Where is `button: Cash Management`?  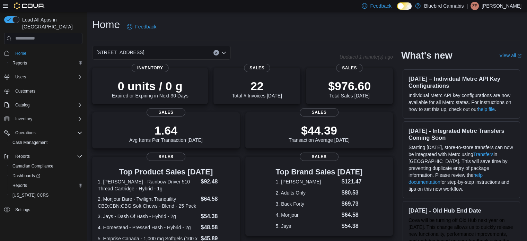
button: Cash Management is located at coordinates (46, 142).